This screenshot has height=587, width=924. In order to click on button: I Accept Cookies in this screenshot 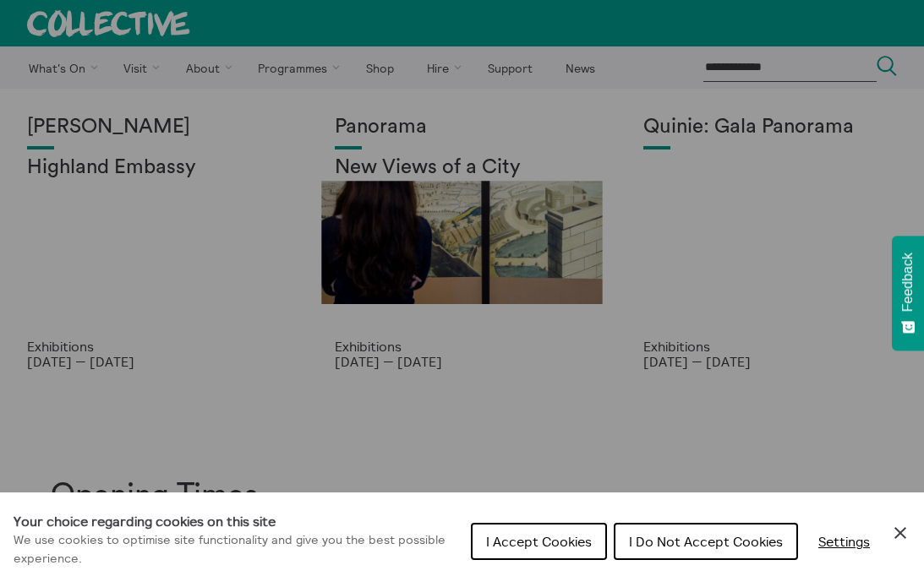, I will do `click(539, 541)`.